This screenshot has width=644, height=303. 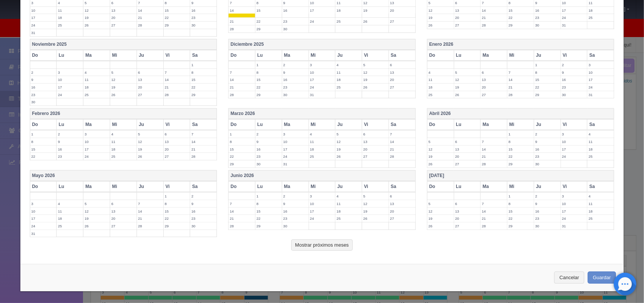 What do you see at coordinates (547, 164) in the screenshot?
I see `label: 30` at bounding box center [547, 164].